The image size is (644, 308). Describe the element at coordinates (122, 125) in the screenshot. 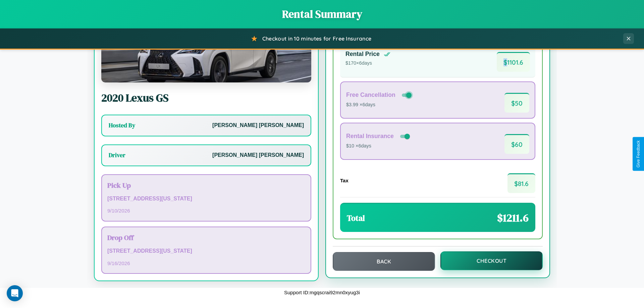

I see `h3: Hosted By` at that location.